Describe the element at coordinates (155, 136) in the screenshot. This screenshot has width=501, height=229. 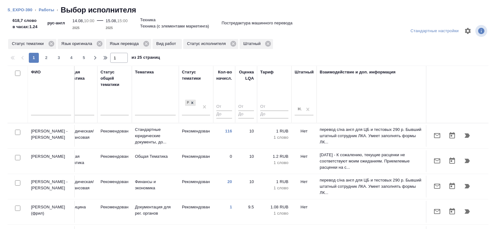
I see `p: Стандартные юридические документы, до...` at that location.